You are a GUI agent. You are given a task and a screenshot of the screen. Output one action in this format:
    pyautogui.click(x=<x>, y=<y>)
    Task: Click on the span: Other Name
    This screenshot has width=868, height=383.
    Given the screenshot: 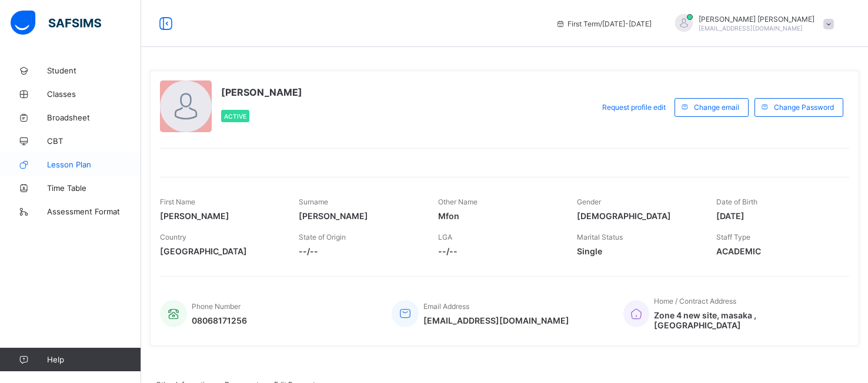 What is the action you would take?
    pyautogui.click(x=458, y=202)
    